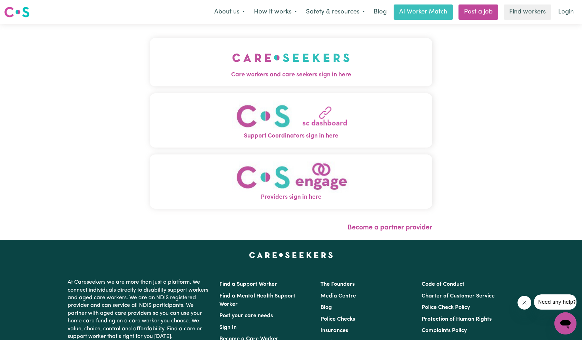  I want to click on button: Care workers and care seekers sign in here, so click(291, 62).